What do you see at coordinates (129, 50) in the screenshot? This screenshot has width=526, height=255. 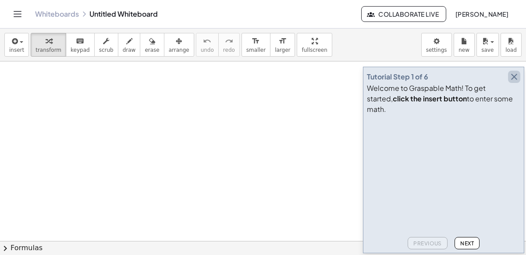 I see `span: draw` at bounding box center [129, 50].